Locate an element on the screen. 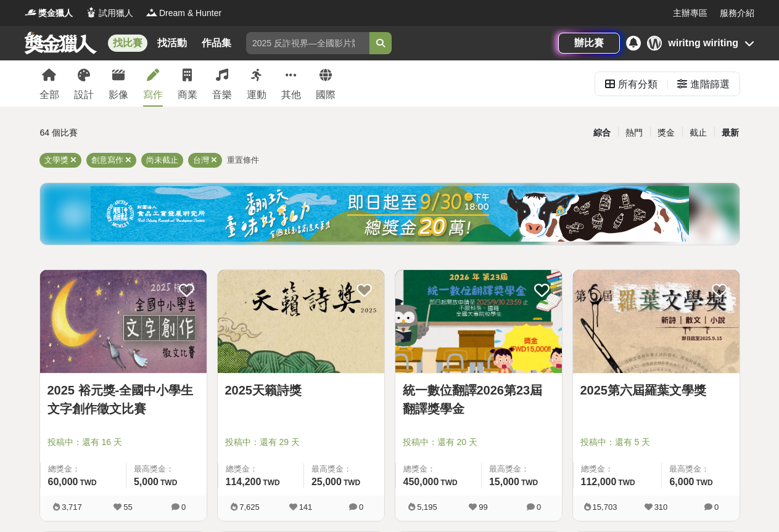 This screenshot has height=532, width=779. span: 創意寫作 is located at coordinates (107, 160).